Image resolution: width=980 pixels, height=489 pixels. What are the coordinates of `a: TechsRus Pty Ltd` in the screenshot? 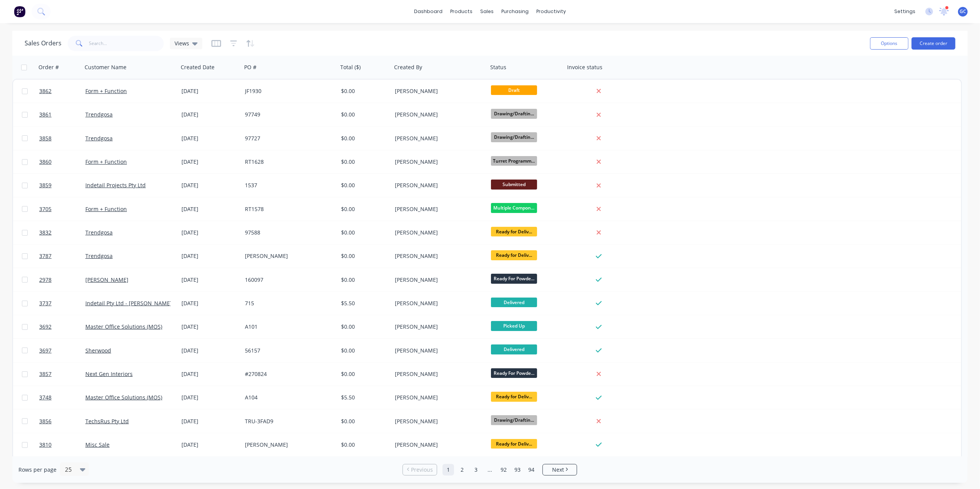 It's located at (107, 421).